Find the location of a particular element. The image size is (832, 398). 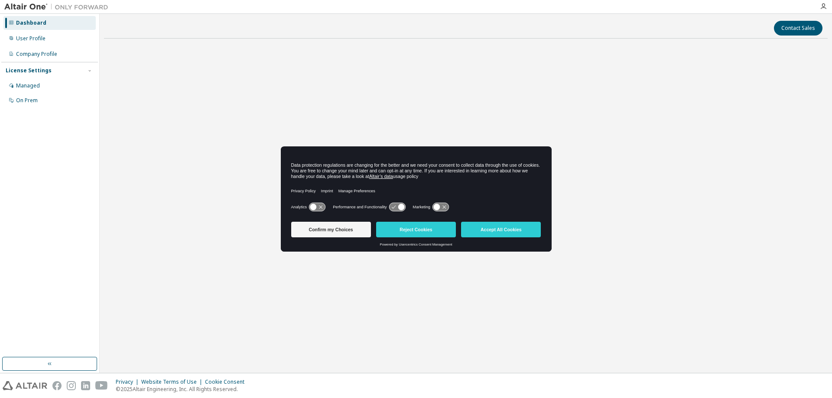

div: Cookie Consent is located at coordinates (227, 382).